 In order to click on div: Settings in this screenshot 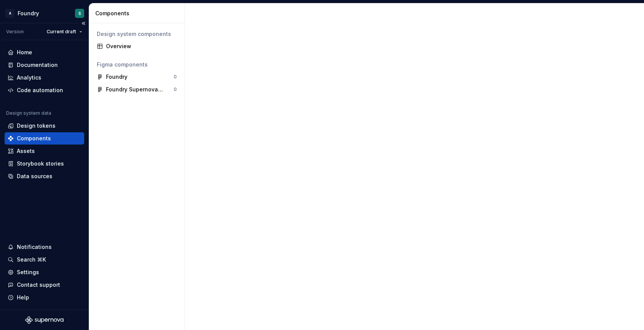, I will do `click(28, 272)`.